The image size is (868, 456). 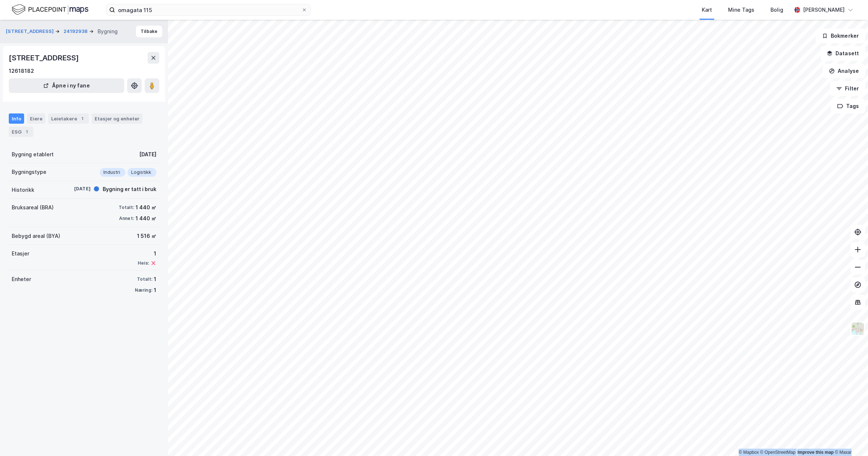 What do you see at coordinates (36, 236) in the screenshot?
I see `div: Bebygd areal (BYA)` at bounding box center [36, 236].